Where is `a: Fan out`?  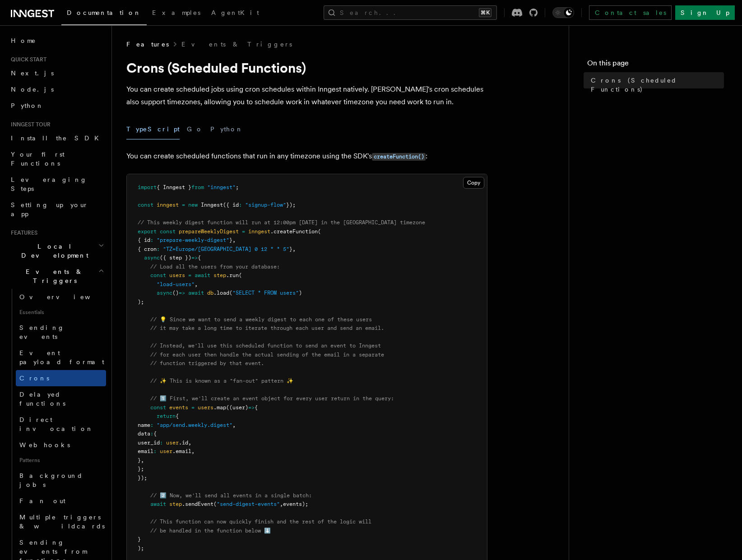 a: Fan out is located at coordinates (61, 501).